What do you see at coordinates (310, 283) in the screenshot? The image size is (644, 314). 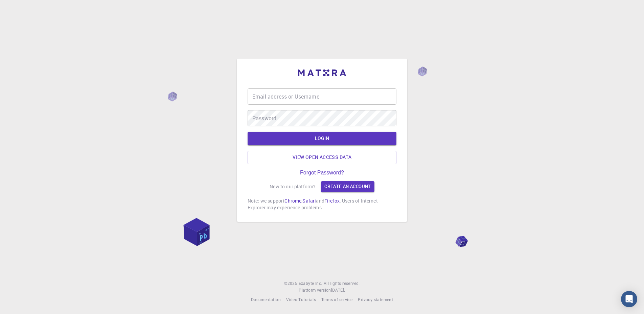 I see `a: Exabyte Inc.` at bounding box center [310, 283].